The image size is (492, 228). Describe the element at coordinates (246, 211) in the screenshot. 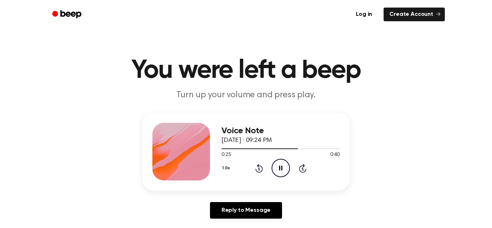

I see `a: Reply to Message` at that location.